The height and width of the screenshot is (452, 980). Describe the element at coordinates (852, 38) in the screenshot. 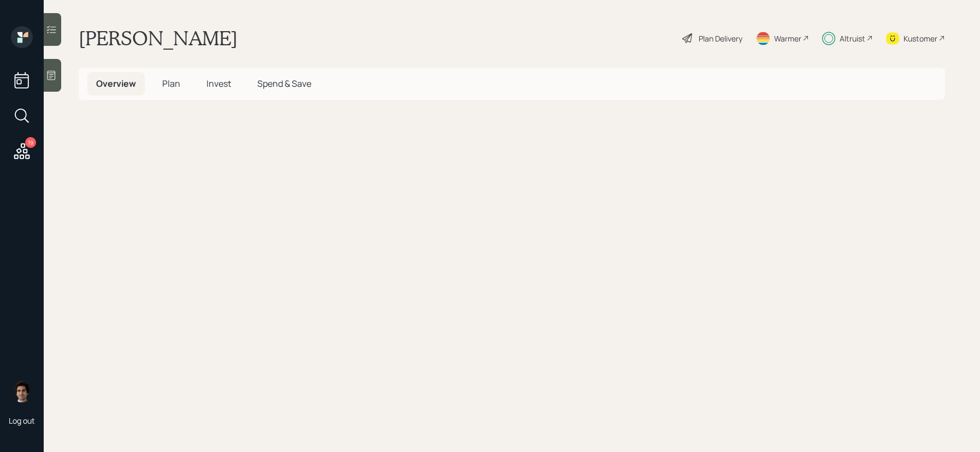

I see `div: Altruist` at that location.